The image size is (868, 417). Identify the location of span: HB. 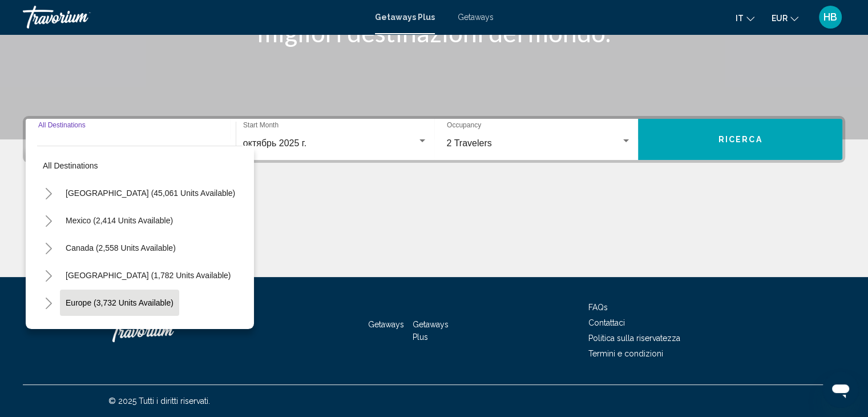
(830, 17).